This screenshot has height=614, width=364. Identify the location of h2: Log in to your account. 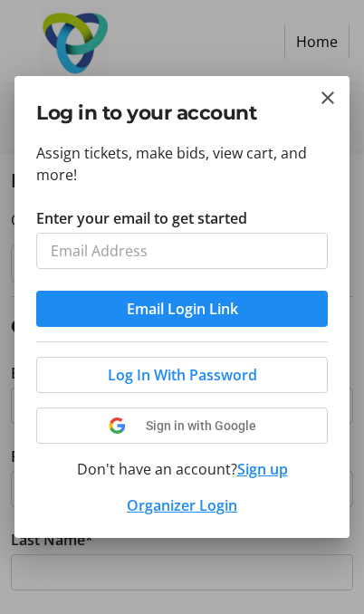
(182, 112).